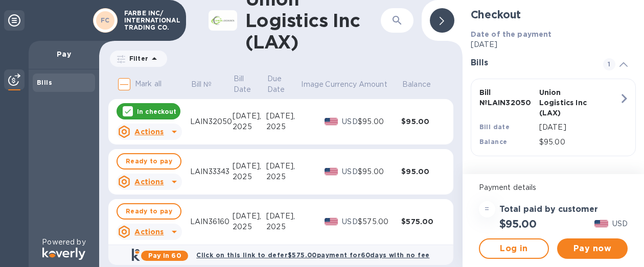 This screenshot has width=644, height=267. What do you see at coordinates (423, 84) in the screenshot?
I see `span: Balance` at bounding box center [423, 84].